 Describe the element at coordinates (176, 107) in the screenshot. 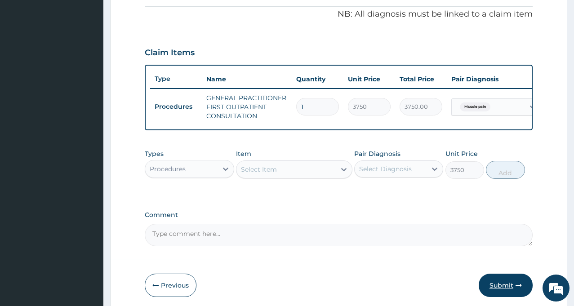

I see `td: Procedures` at that location.